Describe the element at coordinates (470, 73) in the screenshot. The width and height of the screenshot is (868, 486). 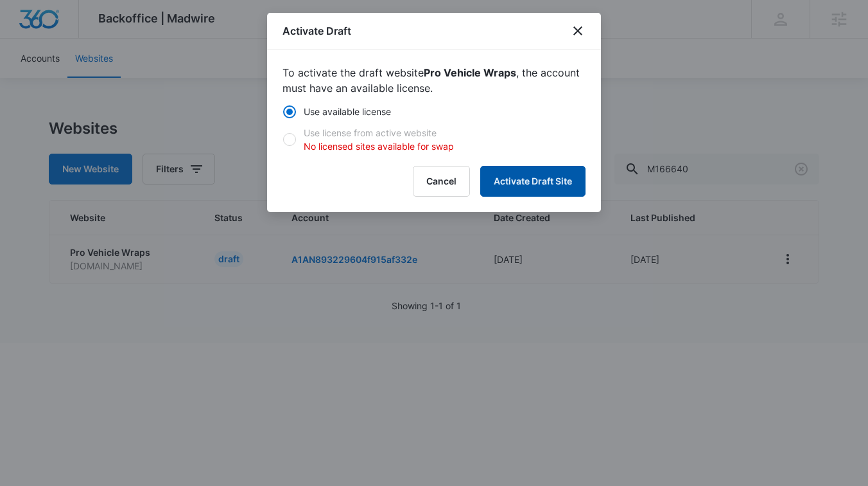
I see `strong: Pro Vehicle Wraps` at that location.